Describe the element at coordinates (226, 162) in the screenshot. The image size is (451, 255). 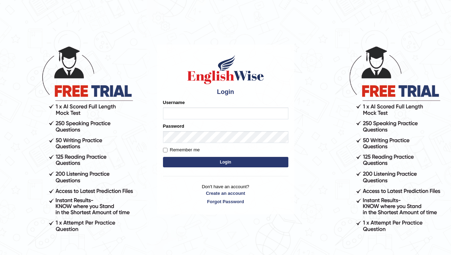
I see `button: Login` at that location.